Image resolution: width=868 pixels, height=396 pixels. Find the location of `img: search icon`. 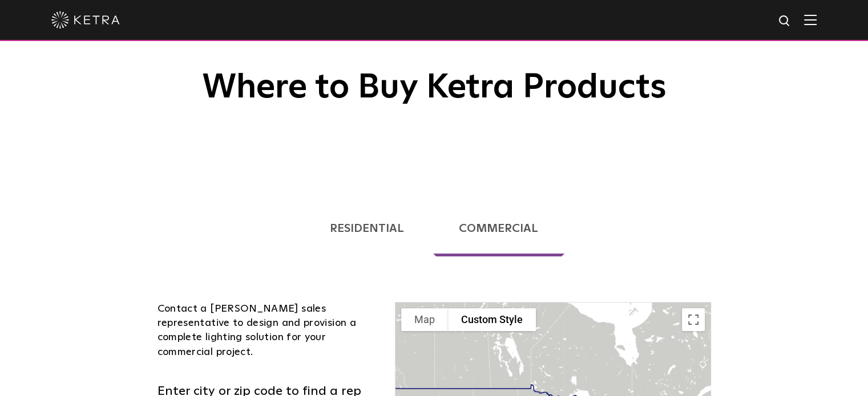

img: search icon is located at coordinates (784, 21).